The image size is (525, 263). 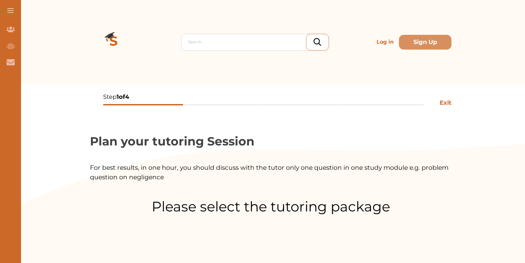 What do you see at coordinates (263, 97) in the screenshot?
I see `p: Step` at bounding box center [263, 97].